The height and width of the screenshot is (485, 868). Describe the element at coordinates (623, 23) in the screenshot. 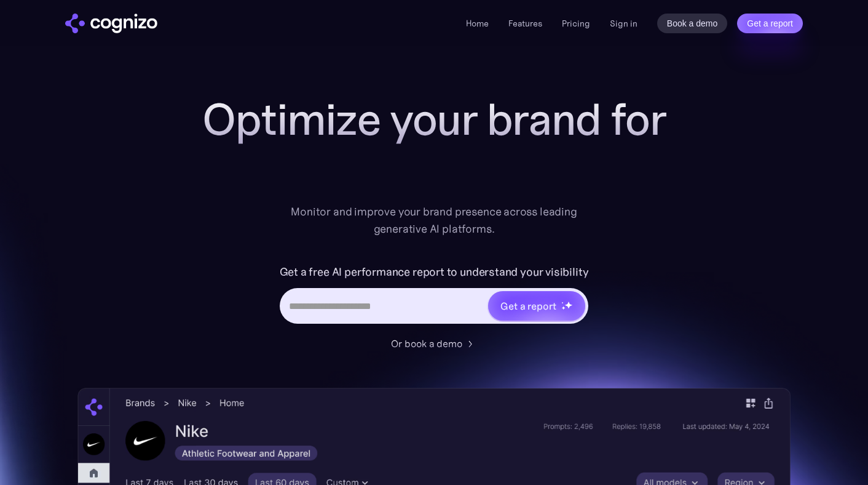

I see `a: Sign in` at that location.